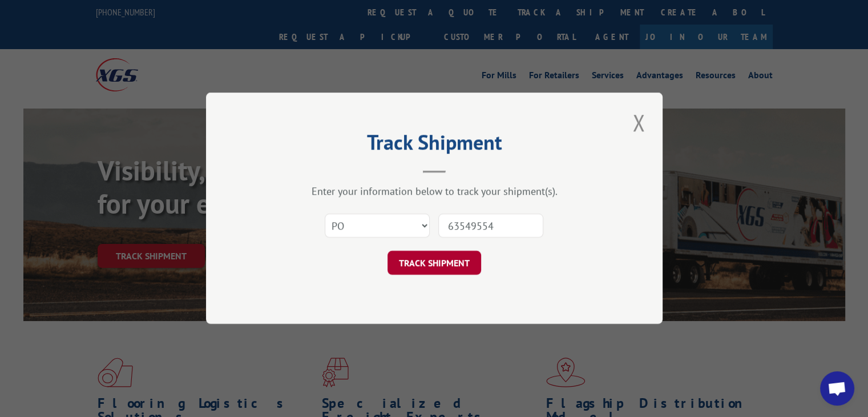 The image size is (868, 417). Describe the element at coordinates (434, 146) in the screenshot. I see `h2: Track Shipment` at that location.